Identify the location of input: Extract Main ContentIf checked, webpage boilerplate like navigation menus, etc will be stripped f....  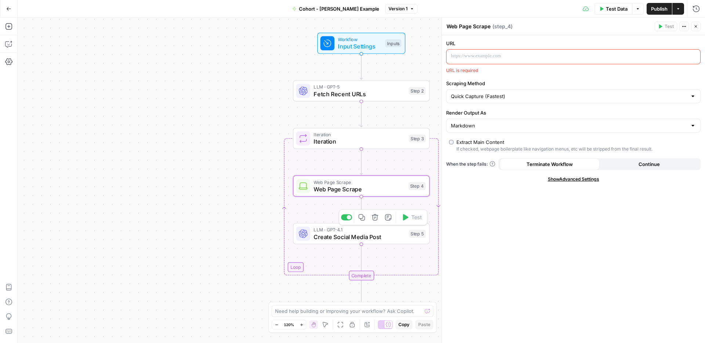
(451, 142).